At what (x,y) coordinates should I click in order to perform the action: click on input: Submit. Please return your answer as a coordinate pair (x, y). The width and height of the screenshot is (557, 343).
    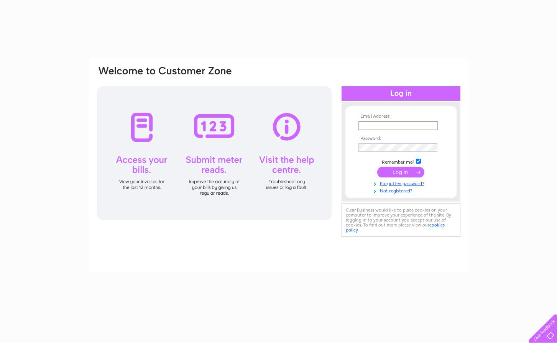
    Looking at the image, I should click on (401, 172).